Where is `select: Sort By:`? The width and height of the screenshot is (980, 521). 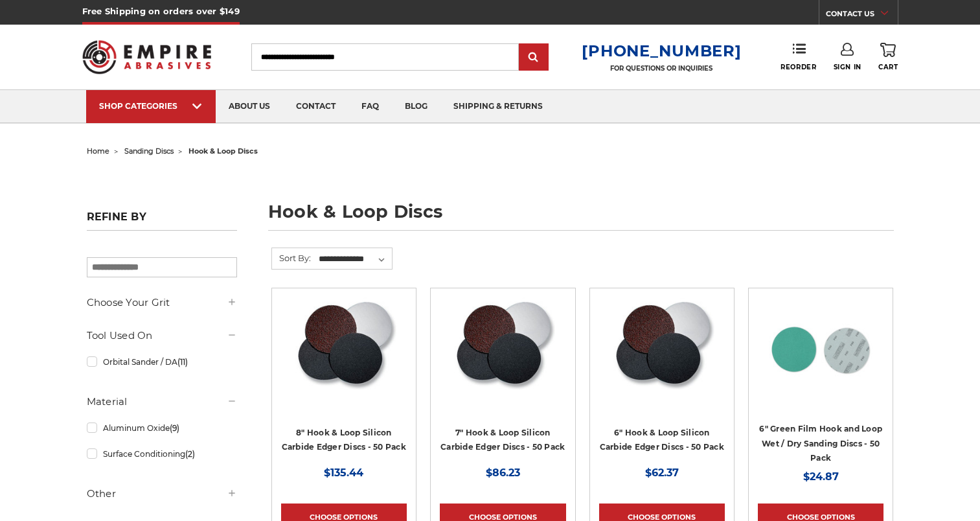 select: Sort By: is located at coordinates (354, 259).